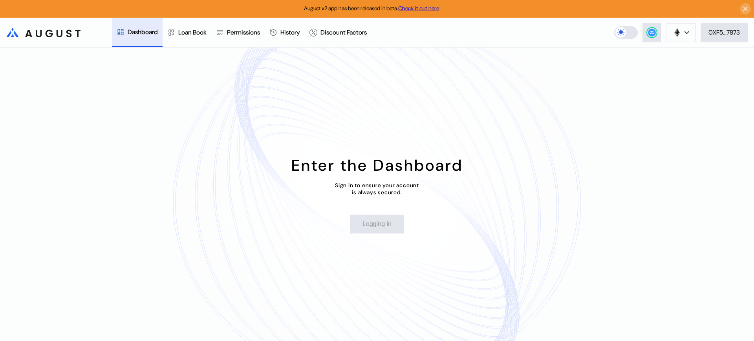 Image resolution: width=754 pixels, height=341 pixels. I want to click on button: chain logo, so click(681, 33).